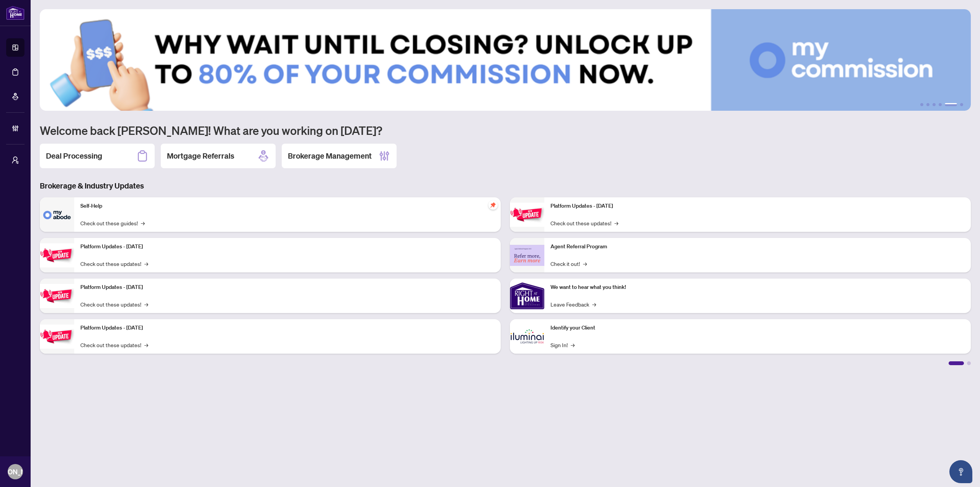 This screenshot has width=980, height=487. I want to click on span: pushpin, so click(493, 205).